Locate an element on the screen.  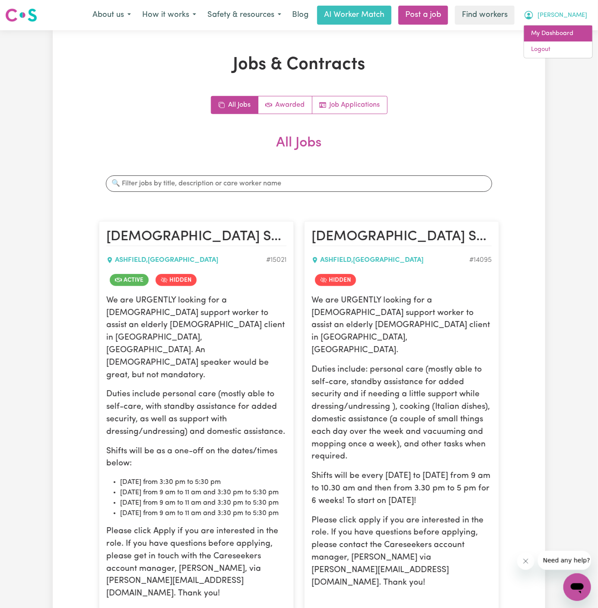
a: All jobs is located at coordinates (235, 105).